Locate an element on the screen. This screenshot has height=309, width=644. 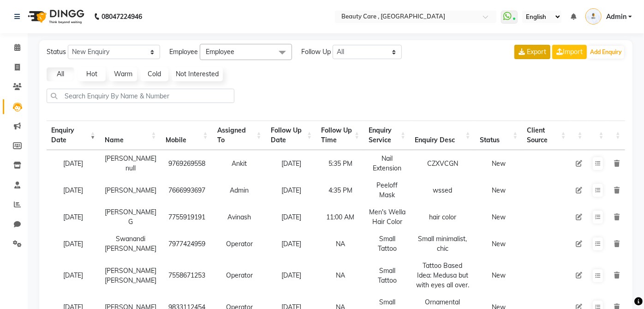
span: Status is located at coordinates (56, 52).